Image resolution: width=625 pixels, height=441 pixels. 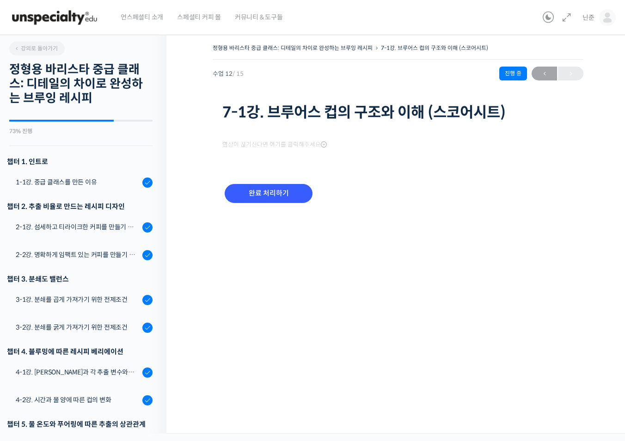 What do you see at coordinates (78, 182) in the screenshot?
I see `div: 1-1강. 중급 클래스를 만든 이유` at bounding box center [78, 182].